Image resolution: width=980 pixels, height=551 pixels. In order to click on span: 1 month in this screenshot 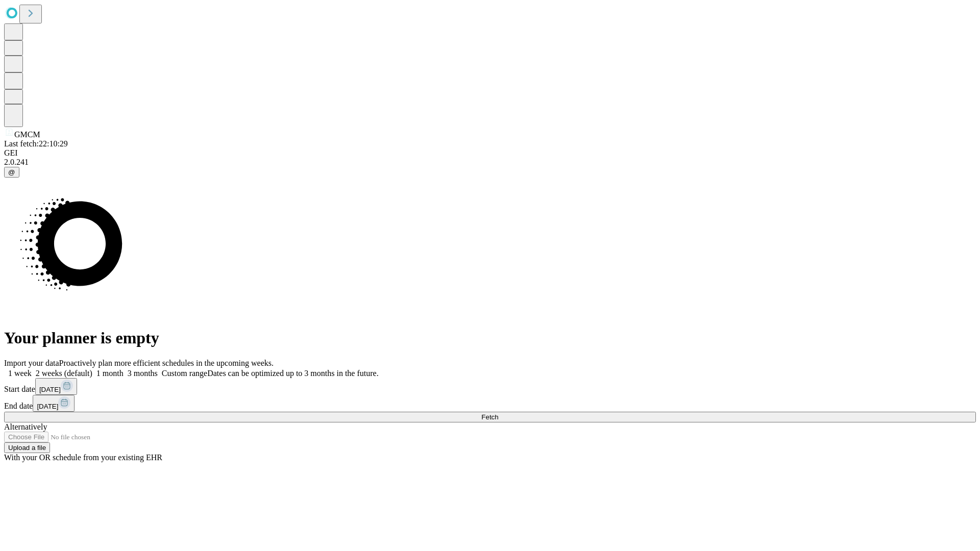, I will do `click(110, 373)`.